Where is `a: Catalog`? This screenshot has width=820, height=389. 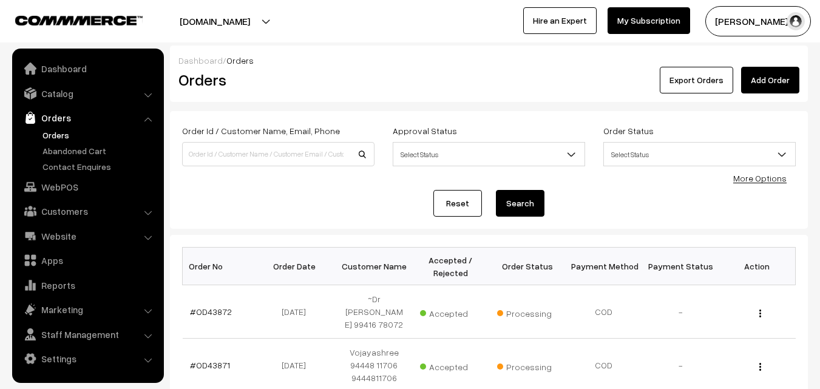
a: Catalog is located at coordinates (87, 93).